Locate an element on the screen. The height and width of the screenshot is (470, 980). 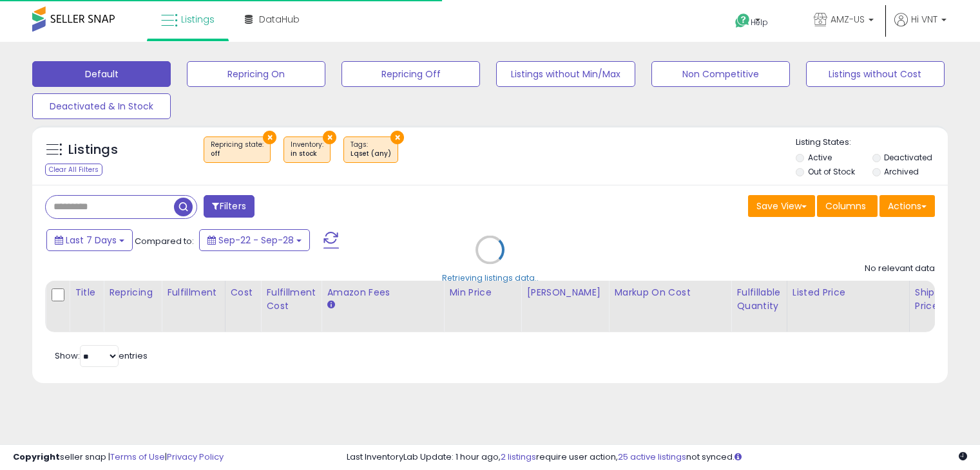
span: DataHub is located at coordinates (279, 20).